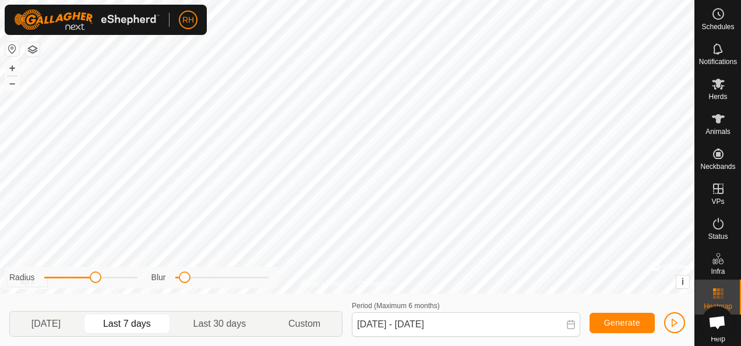 The width and height of the screenshot is (741, 346). Describe the element at coordinates (682, 281) in the screenshot. I see `span: i` at that location.